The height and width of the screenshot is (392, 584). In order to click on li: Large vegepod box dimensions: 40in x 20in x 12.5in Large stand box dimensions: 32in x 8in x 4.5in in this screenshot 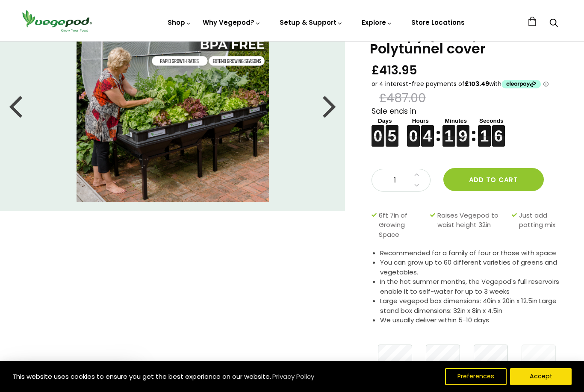, I will do `click(471, 306)`.